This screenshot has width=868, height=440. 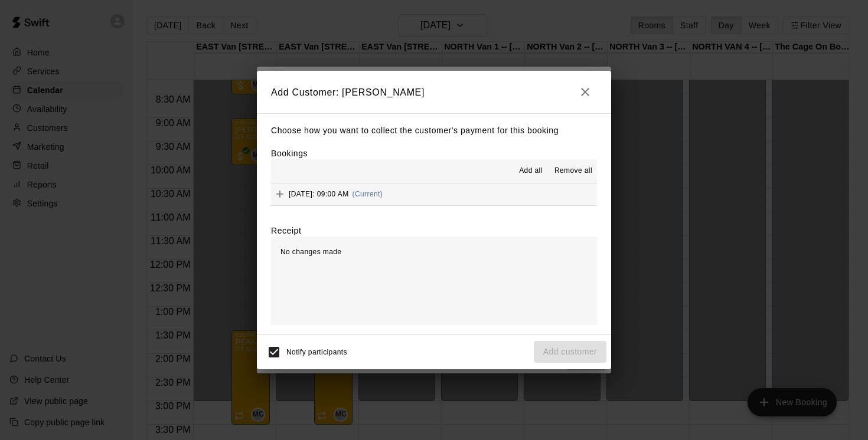 I want to click on button: Remove all, so click(x=573, y=171).